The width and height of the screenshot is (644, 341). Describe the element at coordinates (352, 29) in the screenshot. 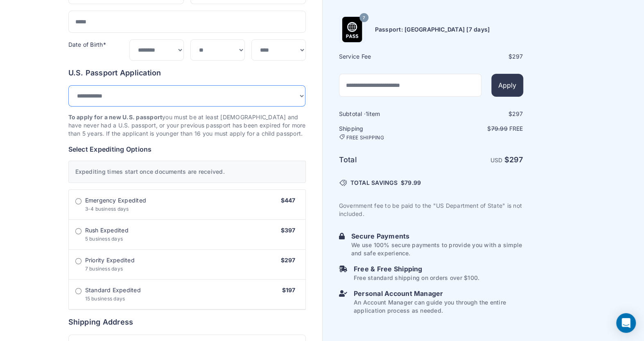

I see `img: Product Name` at that location.